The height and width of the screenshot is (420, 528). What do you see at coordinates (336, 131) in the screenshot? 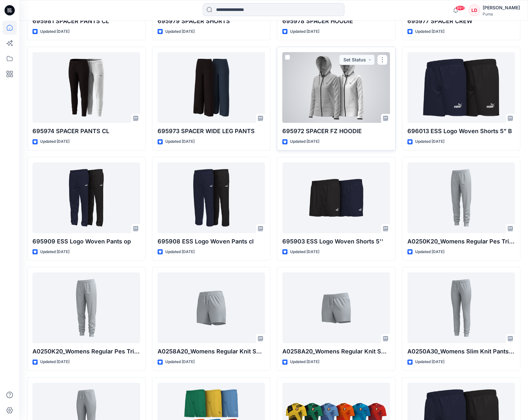
I see `p: 695972 SPACER FZ HOODIE` at bounding box center [336, 131].